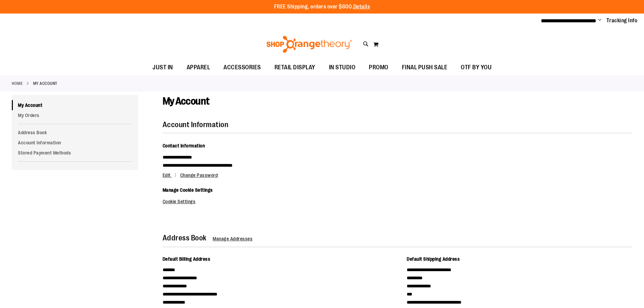  What do you see at coordinates (163, 68) in the screenshot?
I see `a: JUST IN` at bounding box center [163, 68].